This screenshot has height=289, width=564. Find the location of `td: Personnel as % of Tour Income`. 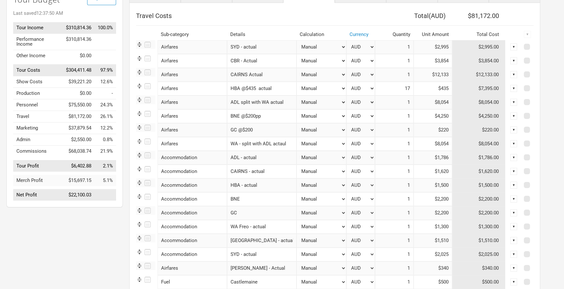

td: Personnel as % of Tour Income is located at coordinates (105, 105).